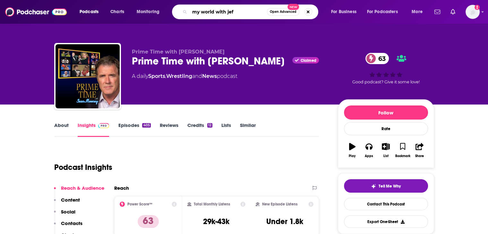  What do you see at coordinates (369, 151) in the screenshot?
I see `button: Apps` at bounding box center [369, 151].